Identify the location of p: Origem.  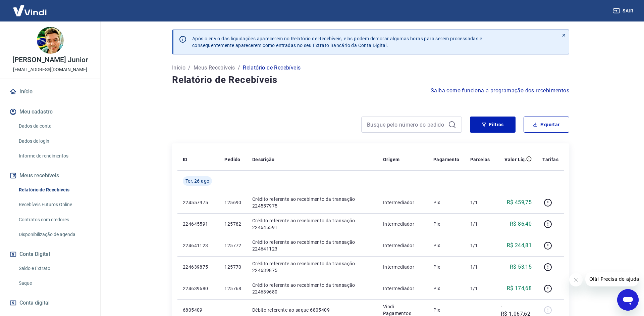
(391, 160).